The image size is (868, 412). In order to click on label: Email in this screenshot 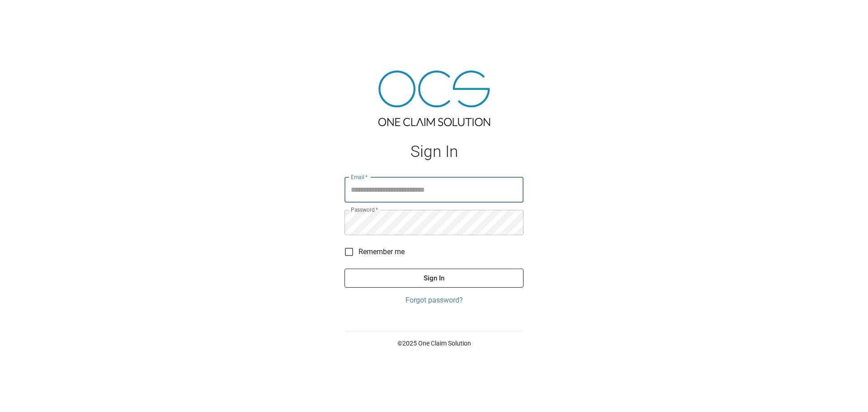, I will do `click(360, 177)`.